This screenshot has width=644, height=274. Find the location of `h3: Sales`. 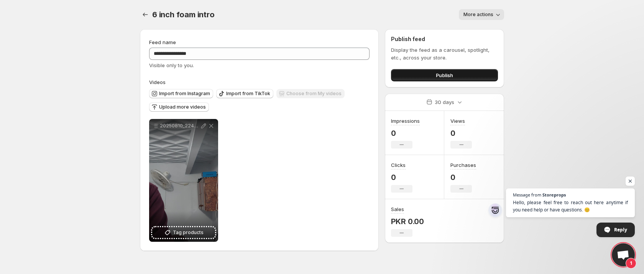

h3: Sales is located at coordinates (397, 209).